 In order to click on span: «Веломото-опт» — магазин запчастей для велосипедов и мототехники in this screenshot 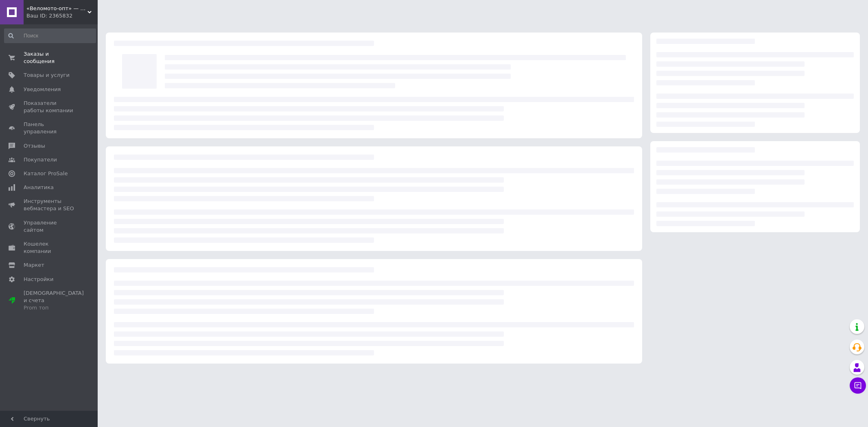, I will do `click(57, 9)`.